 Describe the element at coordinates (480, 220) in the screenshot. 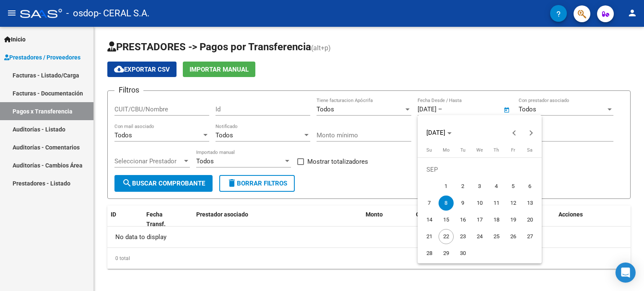

I see `button: September 17, 2025` at that location.